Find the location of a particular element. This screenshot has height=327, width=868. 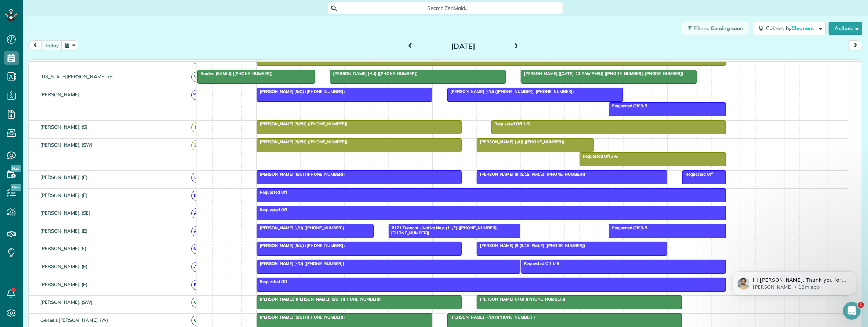

span: 12pm is located at coordinates (441, 63).